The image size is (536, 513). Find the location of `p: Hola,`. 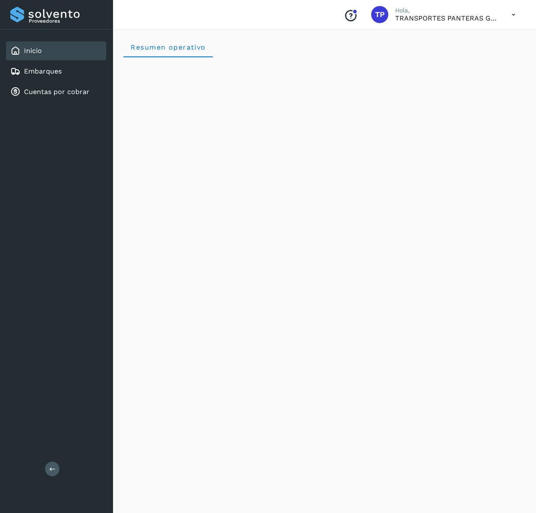

p: Hola, is located at coordinates (446, 10).